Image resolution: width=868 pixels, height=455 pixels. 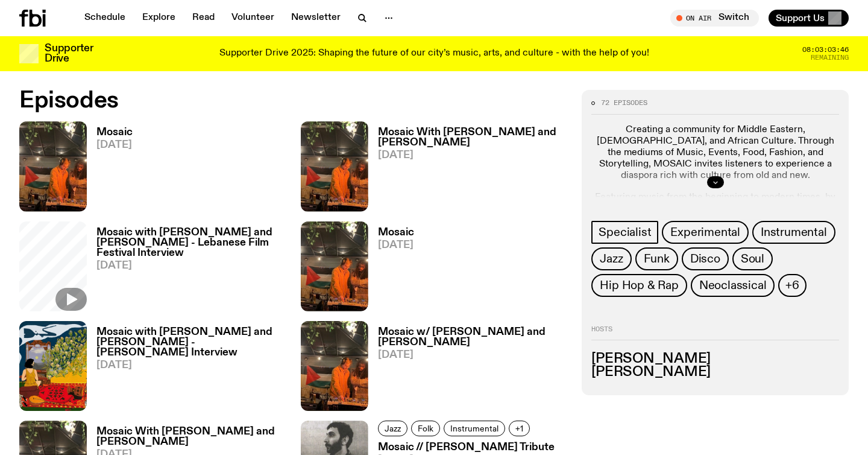 I want to click on span: +1, so click(x=519, y=428).